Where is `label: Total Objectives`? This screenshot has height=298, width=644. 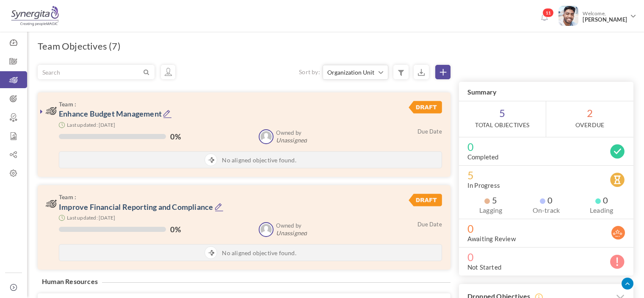
label: Total Objectives is located at coordinates (502, 125).